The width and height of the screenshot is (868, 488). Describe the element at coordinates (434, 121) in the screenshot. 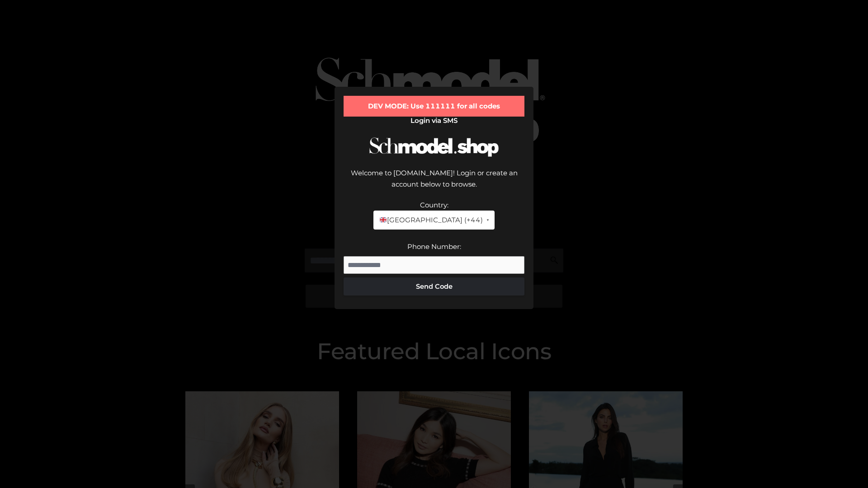

I see `h2: Login via SMS` at that location.